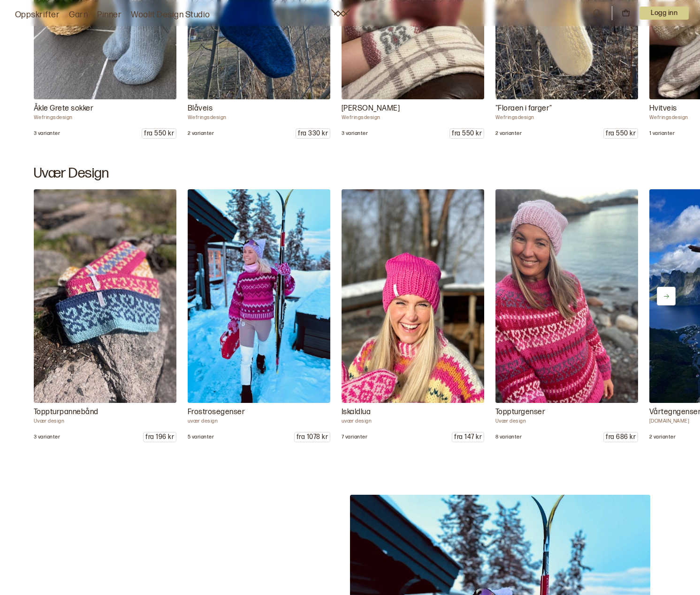 Image resolution: width=700 pixels, height=595 pixels. What do you see at coordinates (312, 133) in the screenshot?
I see `p: fra 330 kr` at bounding box center [312, 133].